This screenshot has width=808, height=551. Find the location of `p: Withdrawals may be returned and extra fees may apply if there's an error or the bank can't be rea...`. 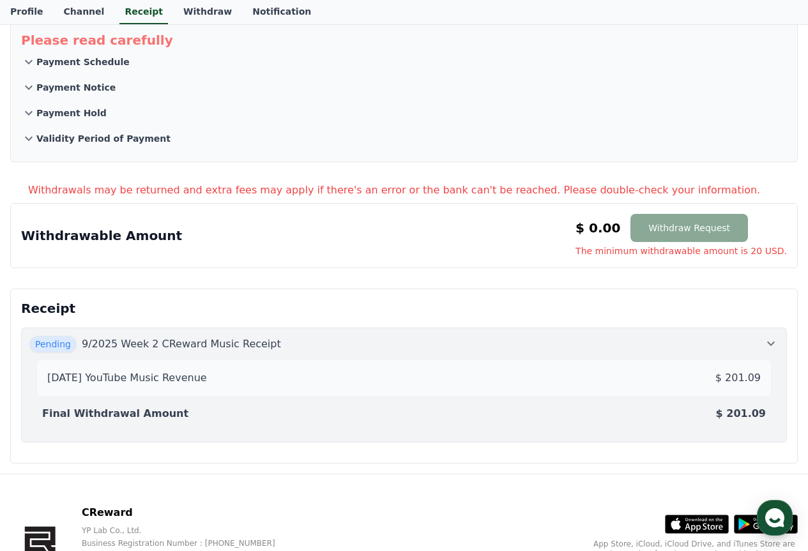

p: Withdrawals may be returned and extra fees may apply if there's an error or the bank can't be rea... is located at coordinates (413, 190).